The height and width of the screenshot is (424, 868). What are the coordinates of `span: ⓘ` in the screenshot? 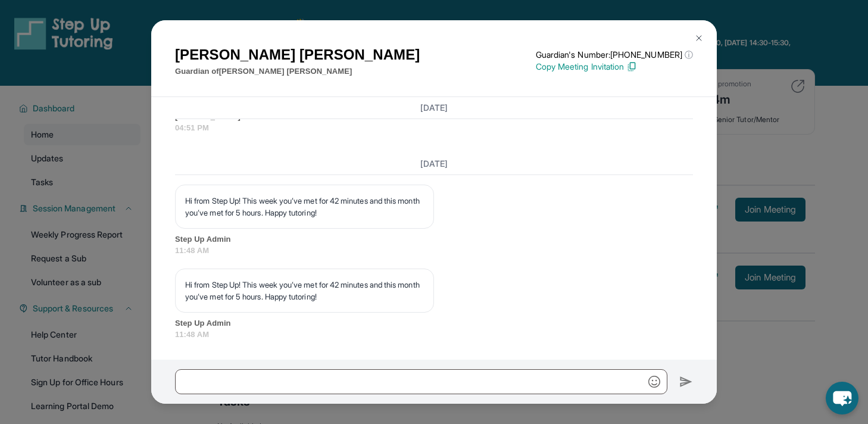 It's located at (689, 55).